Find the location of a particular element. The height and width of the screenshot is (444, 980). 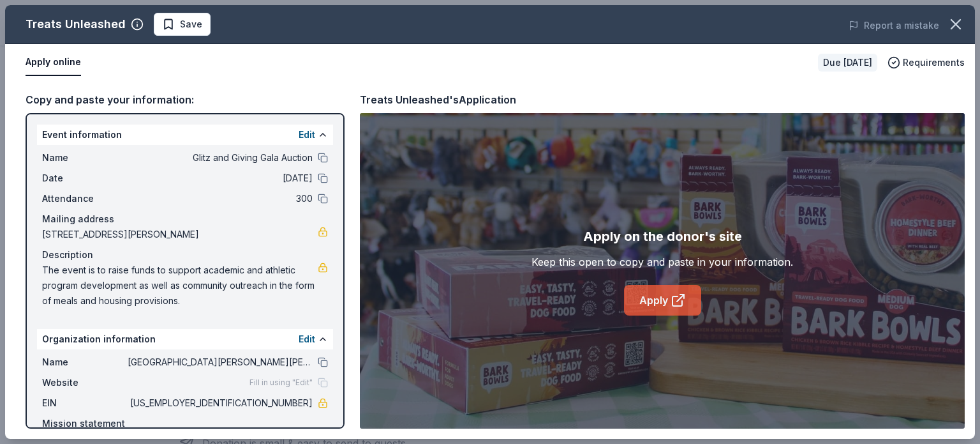

span: Attendance is located at coordinates (85, 199).